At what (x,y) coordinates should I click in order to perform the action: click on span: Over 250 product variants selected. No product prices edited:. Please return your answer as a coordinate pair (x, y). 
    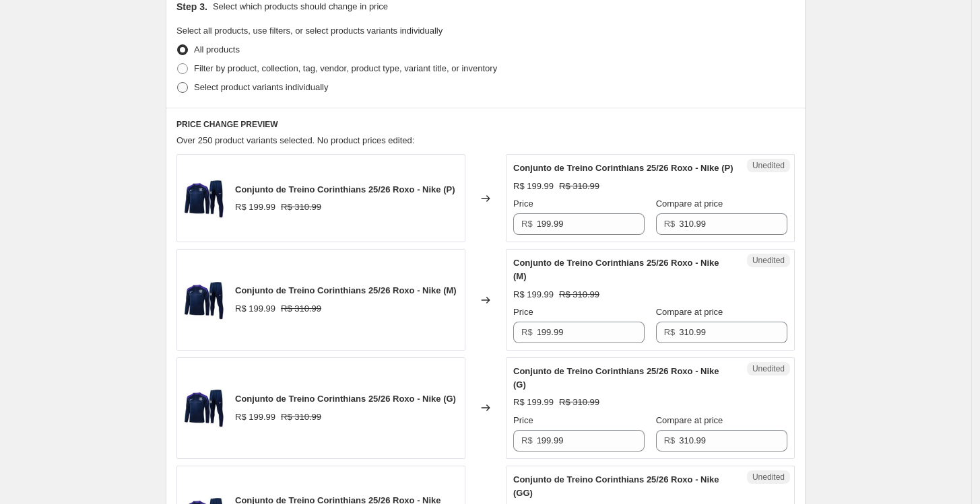
    Looking at the image, I should click on (295, 140).